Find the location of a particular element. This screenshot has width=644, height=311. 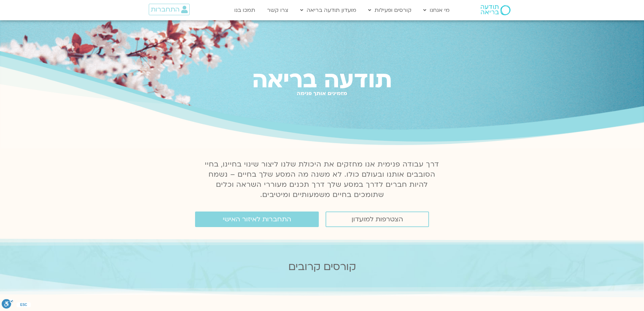

a: קורסים ופעילות is located at coordinates (390, 10).